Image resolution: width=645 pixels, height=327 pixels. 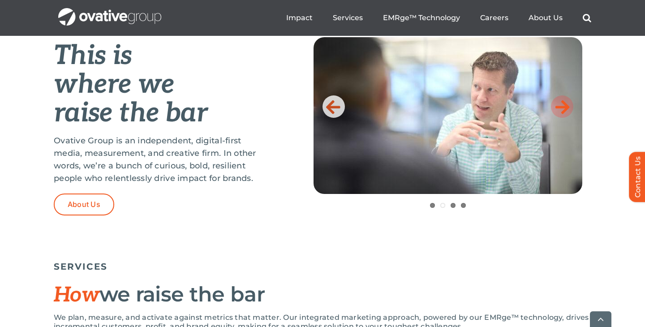 I want to click on a: 1, so click(x=432, y=205).